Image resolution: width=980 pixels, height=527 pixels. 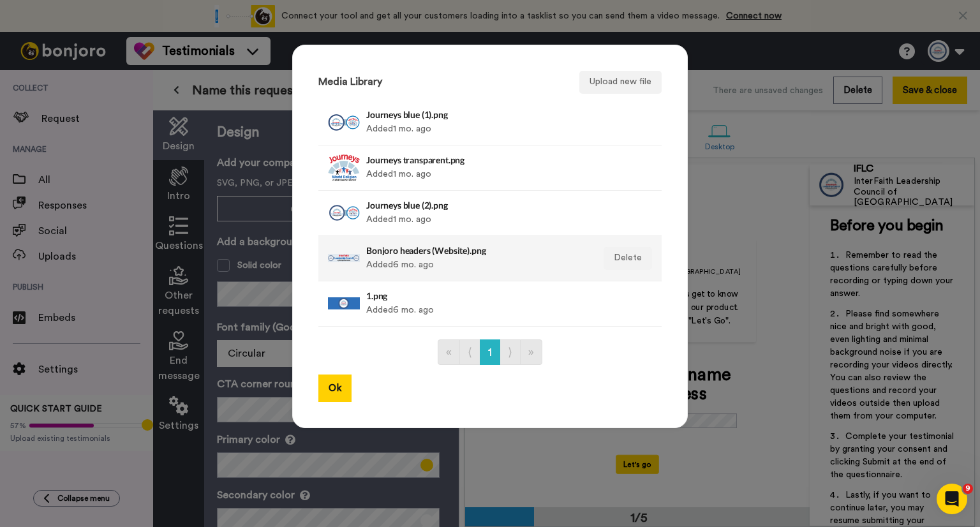 I want to click on h4: Journeys transparent.png, so click(x=476, y=160).